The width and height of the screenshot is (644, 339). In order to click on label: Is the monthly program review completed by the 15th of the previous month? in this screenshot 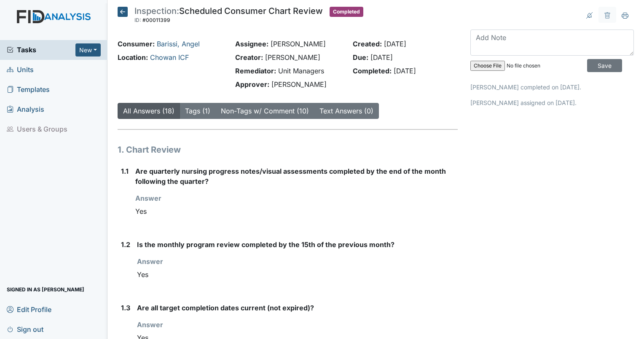, I will do `click(265, 245)`.